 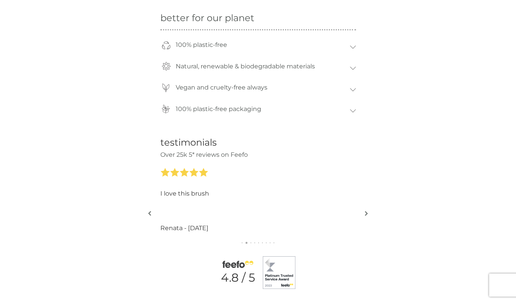 What do you see at coordinates (202, 45) in the screenshot?
I see `p: 100% plastic-free` at bounding box center [202, 45].